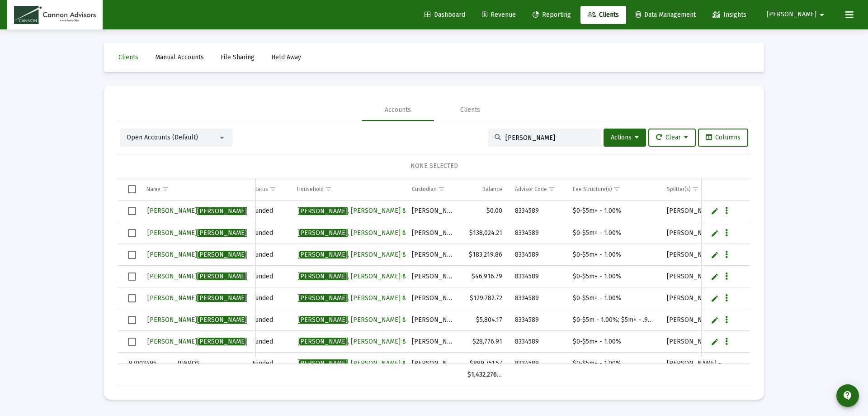 The height and width of the screenshot is (416, 868). Describe the element at coordinates (613, 189) in the screenshot. I see `td: Column Fee Structure(s)` at that location.